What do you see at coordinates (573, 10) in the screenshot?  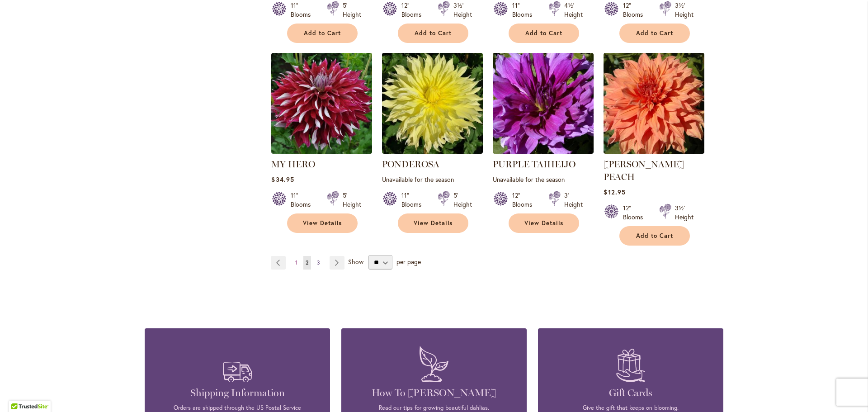 I see `div: 4½' Height` at bounding box center [573, 10].